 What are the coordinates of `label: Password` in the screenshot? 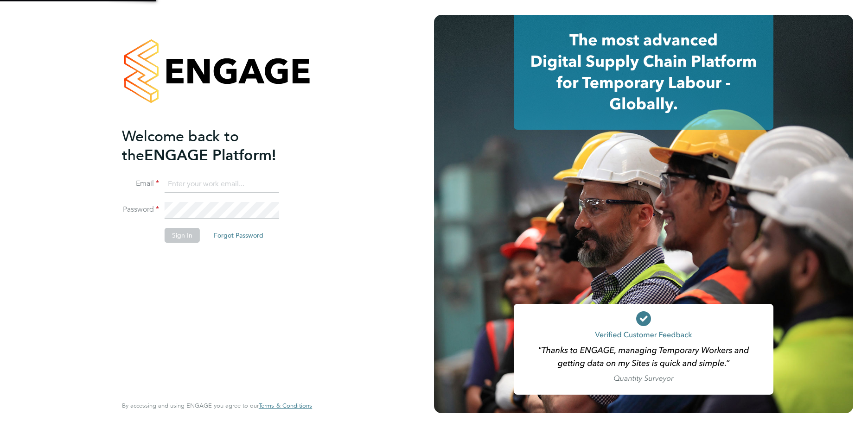 It's located at (141, 209).